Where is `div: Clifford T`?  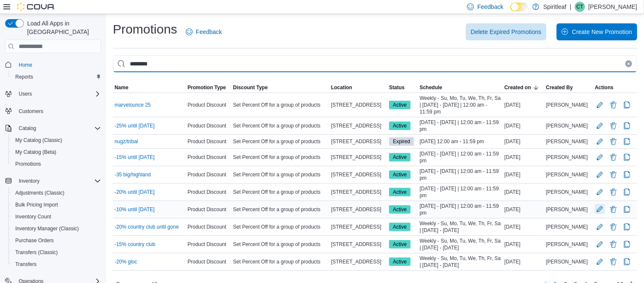
div: Clifford T is located at coordinates (580, 7).